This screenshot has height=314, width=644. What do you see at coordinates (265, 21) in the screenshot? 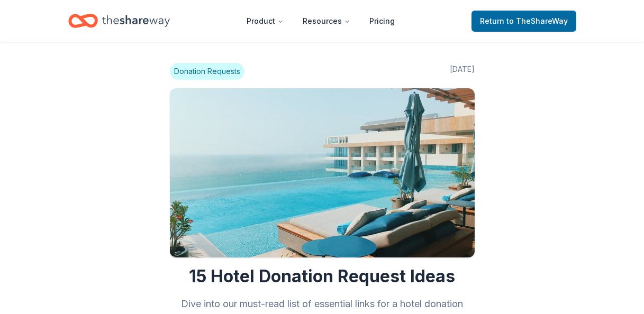
I see `button: Product` at bounding box center [265, 21].